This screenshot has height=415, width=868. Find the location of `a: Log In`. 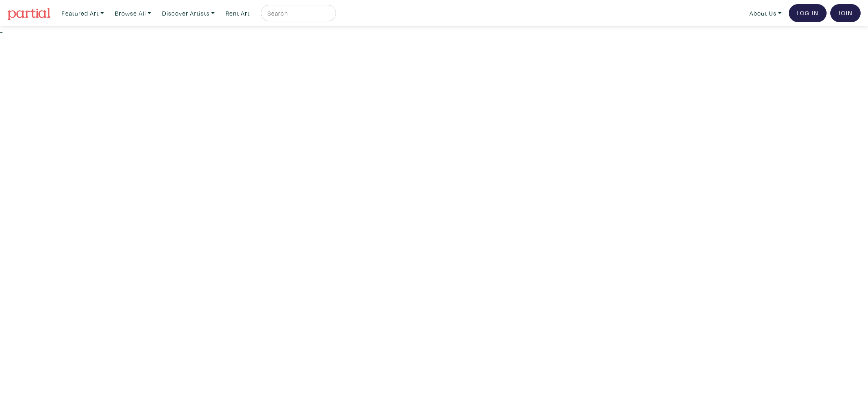

a: Log In is located at coordinates (808, 13).